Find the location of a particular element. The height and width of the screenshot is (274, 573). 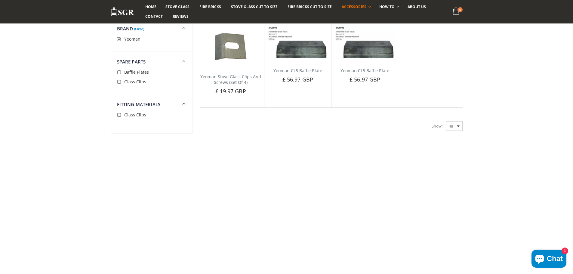

span: Contact is located at coordinates (154, 16).